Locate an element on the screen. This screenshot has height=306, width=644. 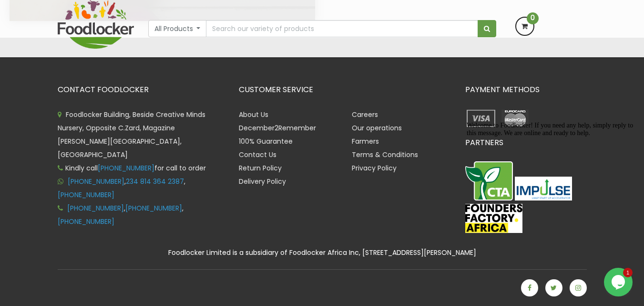
button: All Products is located at coordinates (178, 29).